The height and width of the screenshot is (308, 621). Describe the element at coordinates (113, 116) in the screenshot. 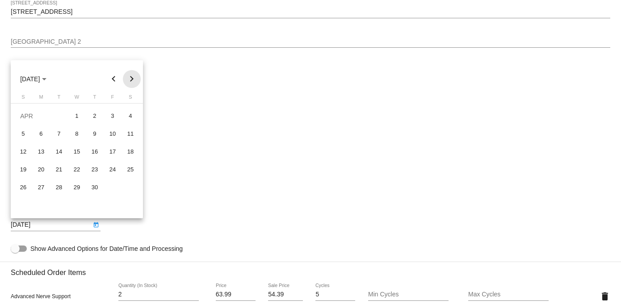

I see `td: April 3, 2026` at that location.